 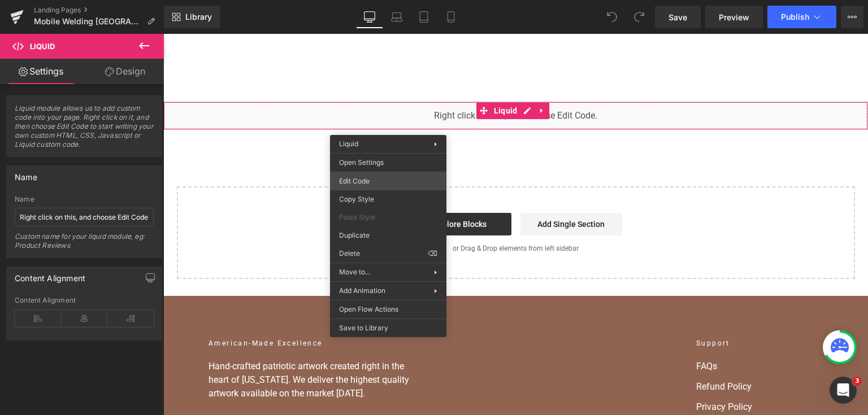 I want to click on a: Desktop, so click(x=369, y=17).